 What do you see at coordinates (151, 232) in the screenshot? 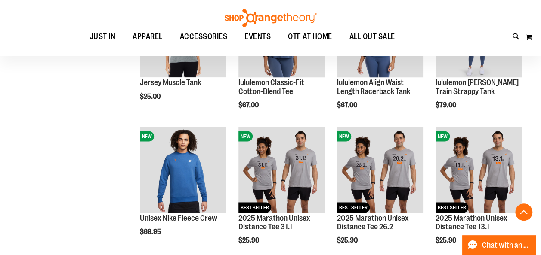
I see `span: $69.95` at bounding box center [151, 232].